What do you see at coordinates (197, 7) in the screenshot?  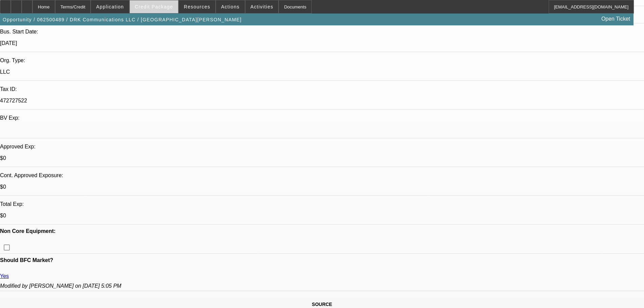 I see `button: Resources` at bounding box center [197, 7].